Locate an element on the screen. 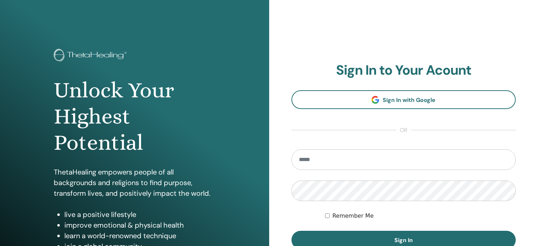 This screenshot has height=246, width=538. li: learn a world-renowned technique is located at coordinates (140, 235).